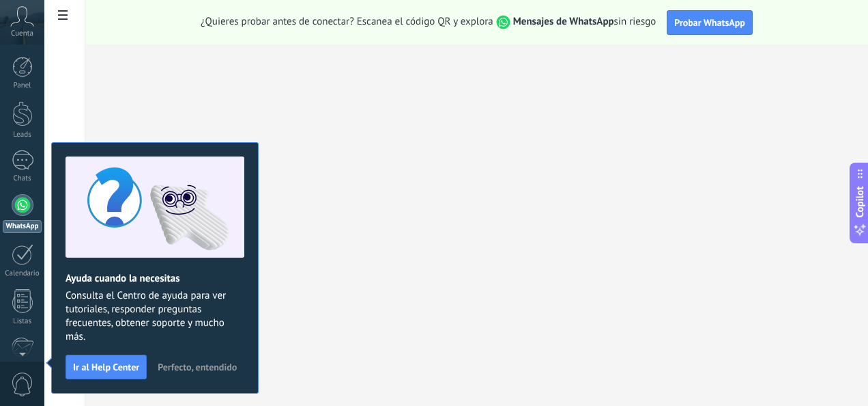  I want to click on div: Chats, so click(23, 179).